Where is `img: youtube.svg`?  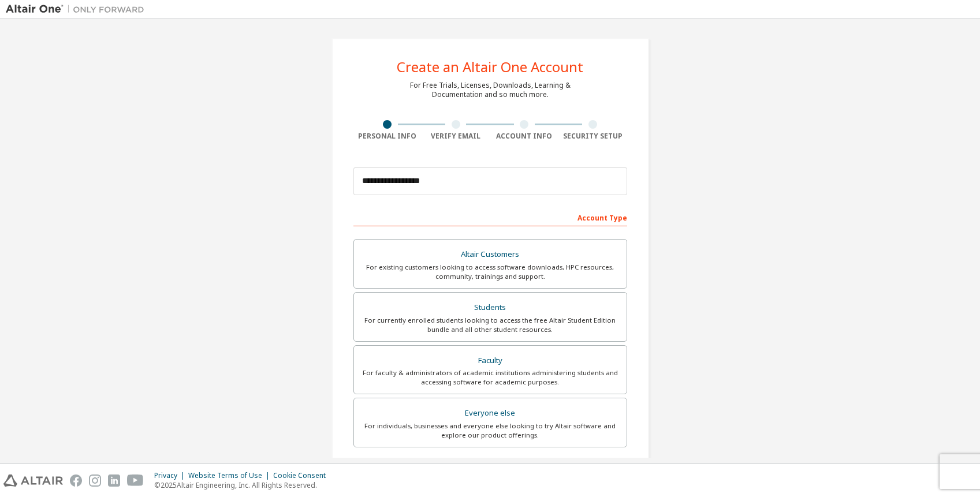 img: youtube.svg is located at coordinates (135, 481).